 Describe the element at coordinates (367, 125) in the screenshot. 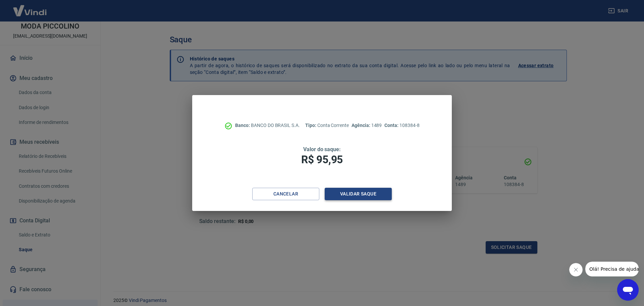

I see `p: 1489` at that location.